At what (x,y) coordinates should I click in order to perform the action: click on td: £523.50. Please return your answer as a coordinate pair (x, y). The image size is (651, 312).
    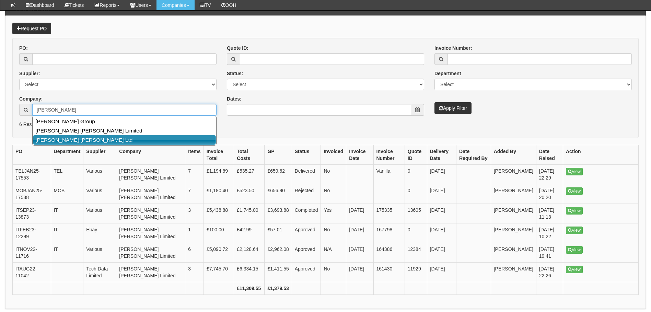
    Looking at the image, I should click on (249, 194).